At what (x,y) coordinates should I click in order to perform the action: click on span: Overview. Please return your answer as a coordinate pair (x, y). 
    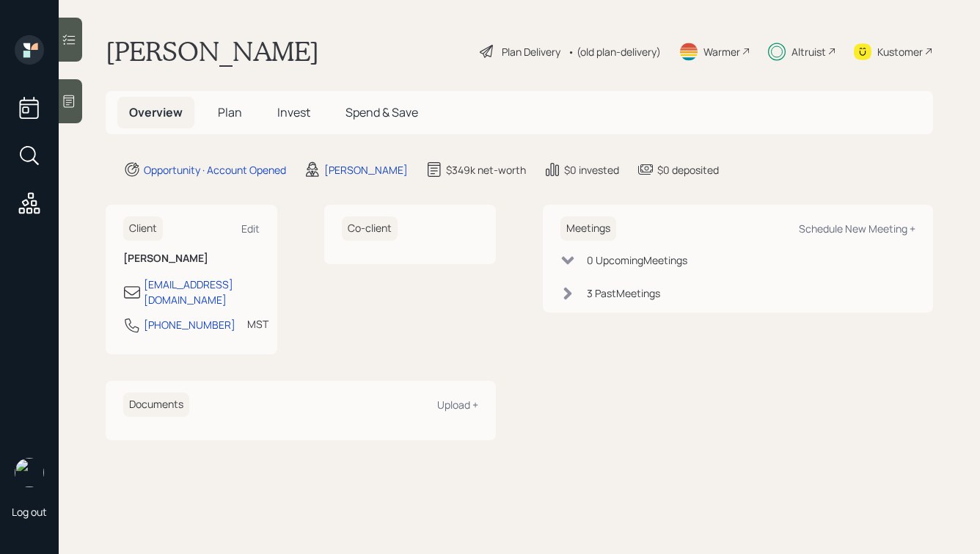
    Looking at the image, I should click on (155, 112).